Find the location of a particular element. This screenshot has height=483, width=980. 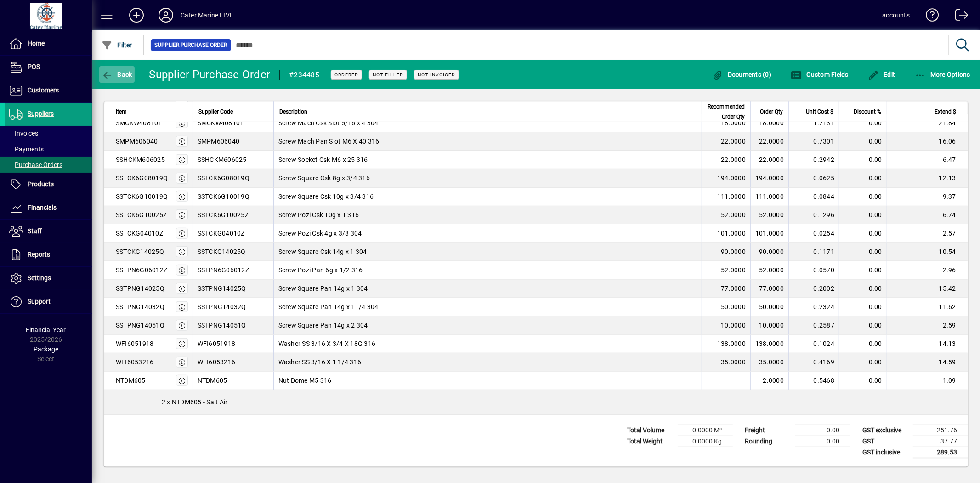

span: Supplier Purchase Order is located at coordinates (191, 45).